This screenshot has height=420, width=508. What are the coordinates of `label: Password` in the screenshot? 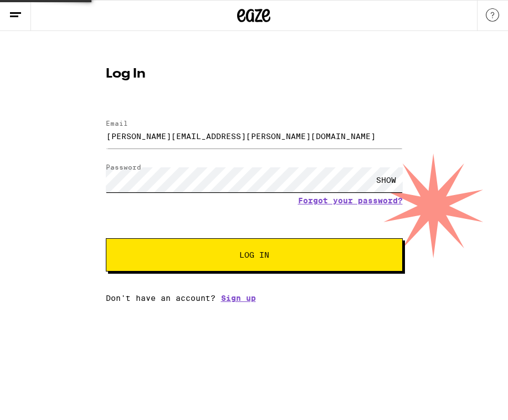 It's located at (124, 167).